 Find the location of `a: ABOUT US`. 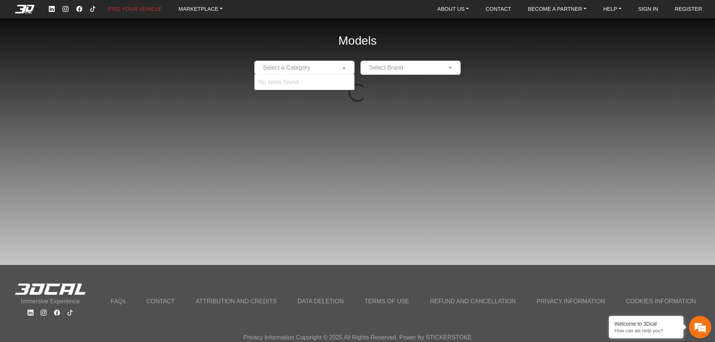

a: ABOUT US is located at coordinates (453, 9).